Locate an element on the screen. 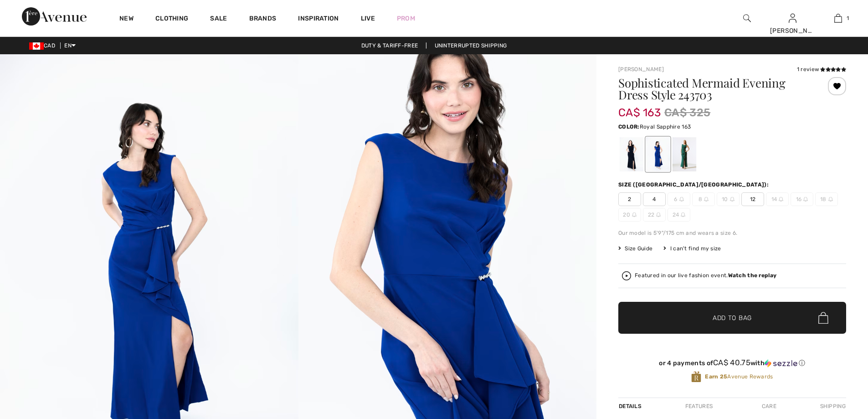 The width and height of the screenshot is (868, 419). span: Avenue Rewards is located at coordinates (738, 376).